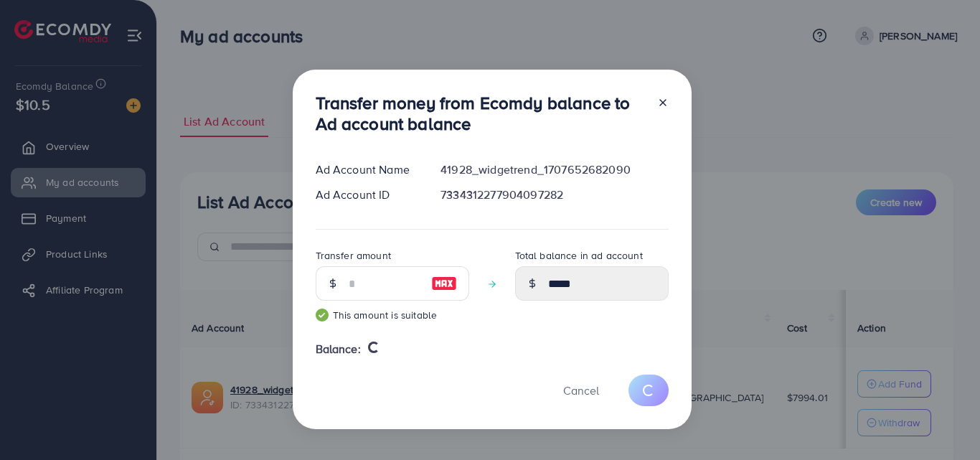 This screenshot has height=460, width=980. Describe the element at coordinates (392, 315) in the screenshot. I see `small: This amount is suitable` at that location.